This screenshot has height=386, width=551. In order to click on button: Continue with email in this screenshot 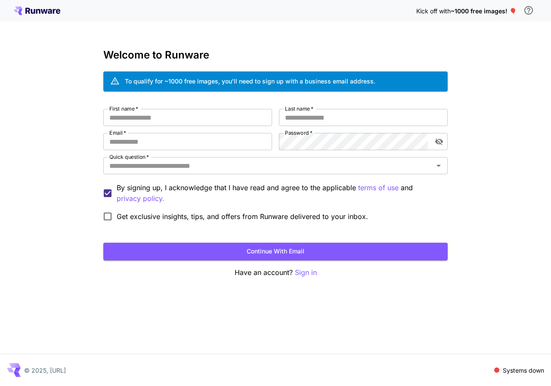, I will do `click(275, 251)`.